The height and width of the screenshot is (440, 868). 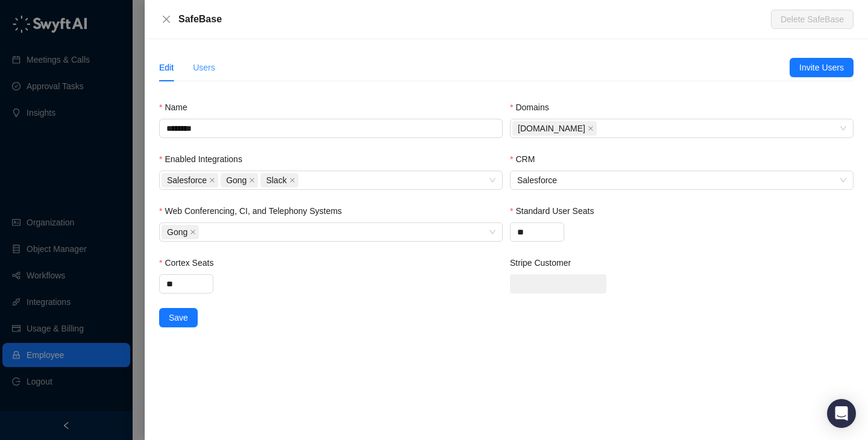 I want to click on input: Domains, so click(x=600, y=128).